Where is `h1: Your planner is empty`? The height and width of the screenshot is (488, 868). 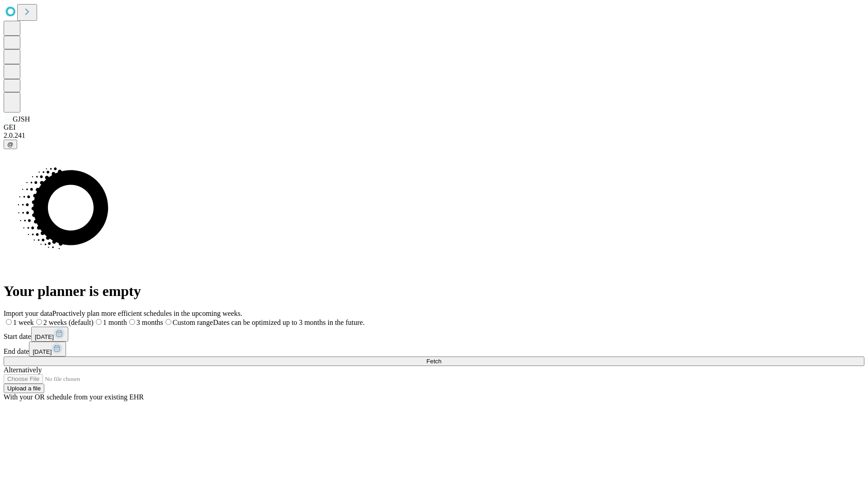 h1: Your planner is empty is located at coordinates (434, 291).